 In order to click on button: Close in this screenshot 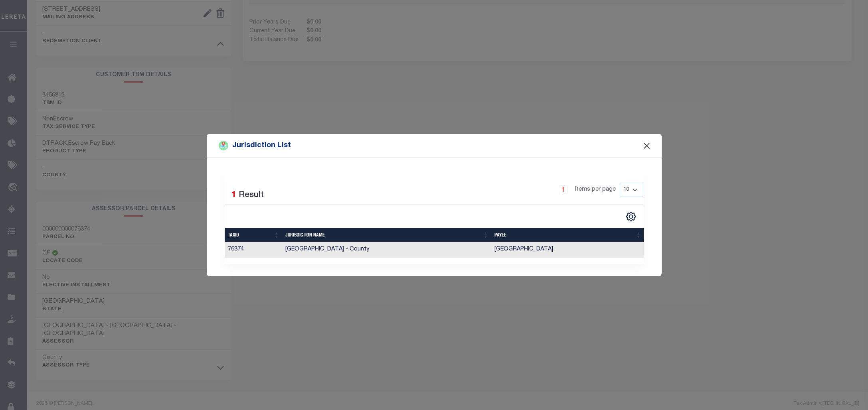, I will do `click(647, 146)`.